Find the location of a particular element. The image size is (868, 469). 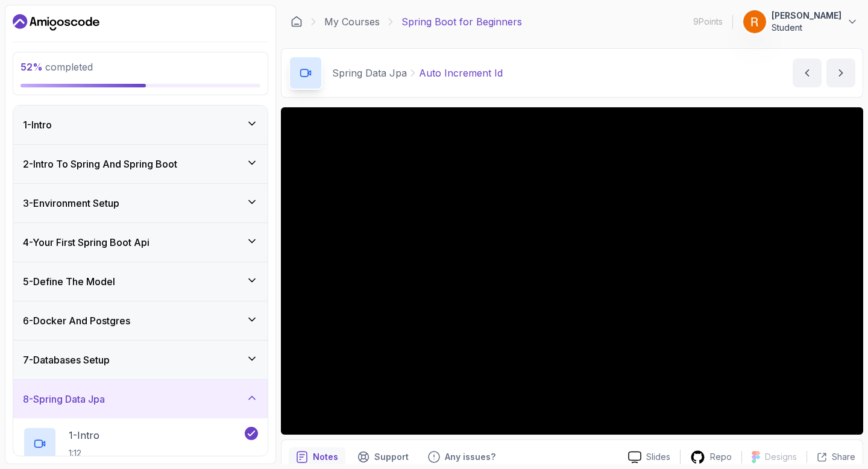

button: 7-Databases Setup is located at coordinates (140, 360).